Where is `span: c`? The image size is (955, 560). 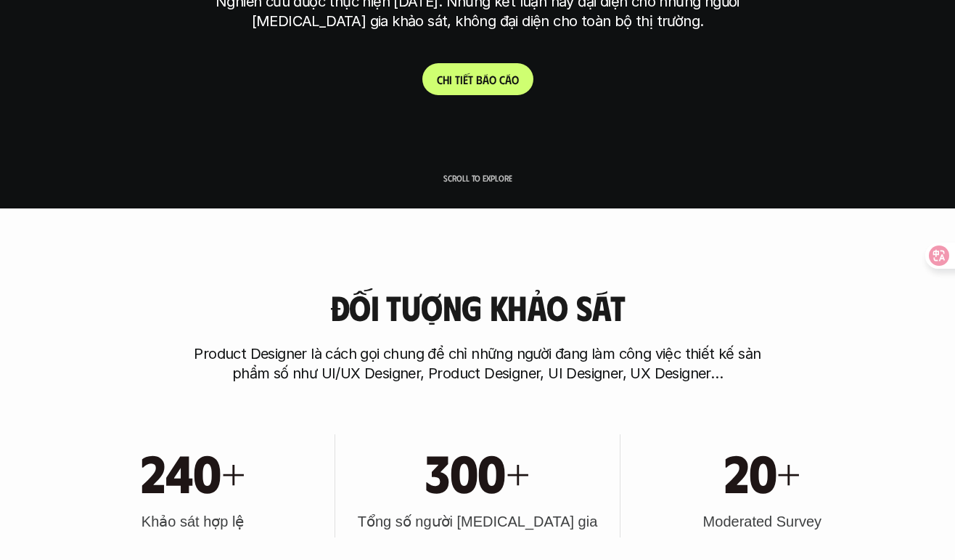
span: c is located at coordinates (502, 79).